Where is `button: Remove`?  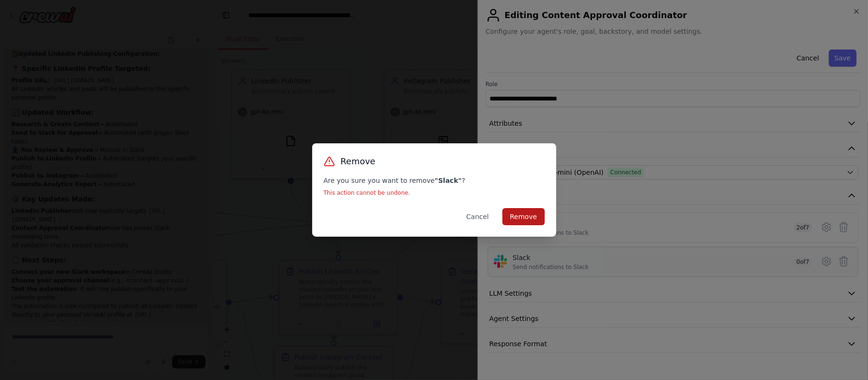
button: Remove is located at coordinates (523, 217).